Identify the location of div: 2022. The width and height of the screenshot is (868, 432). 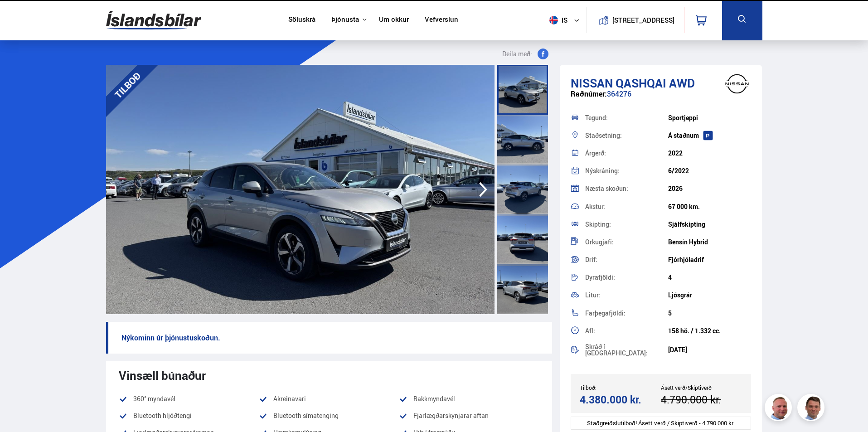
(709, 153).